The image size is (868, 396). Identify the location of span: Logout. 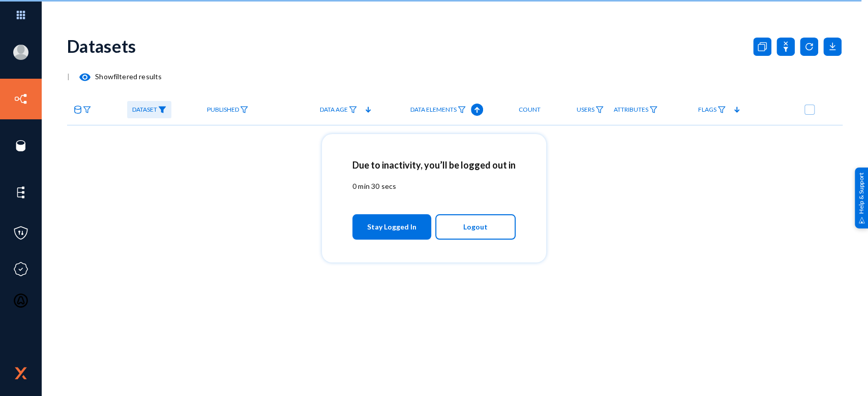
(475, 227).